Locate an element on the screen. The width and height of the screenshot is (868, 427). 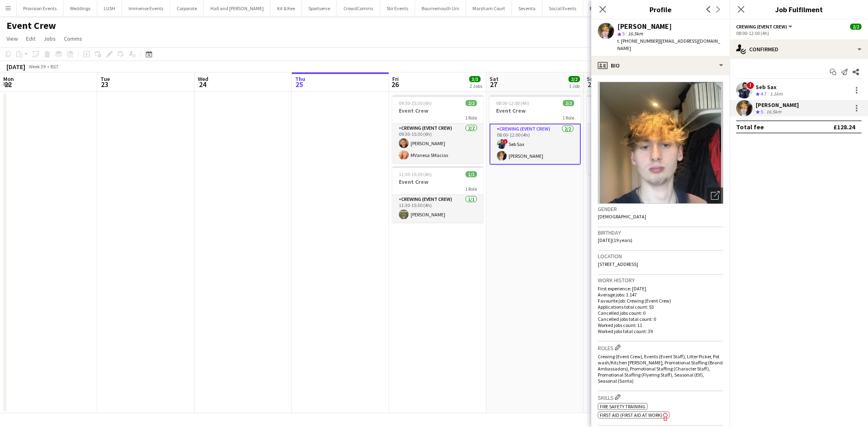
span: First Aid (First Aid At Work) is located at coordinates (632, 415).